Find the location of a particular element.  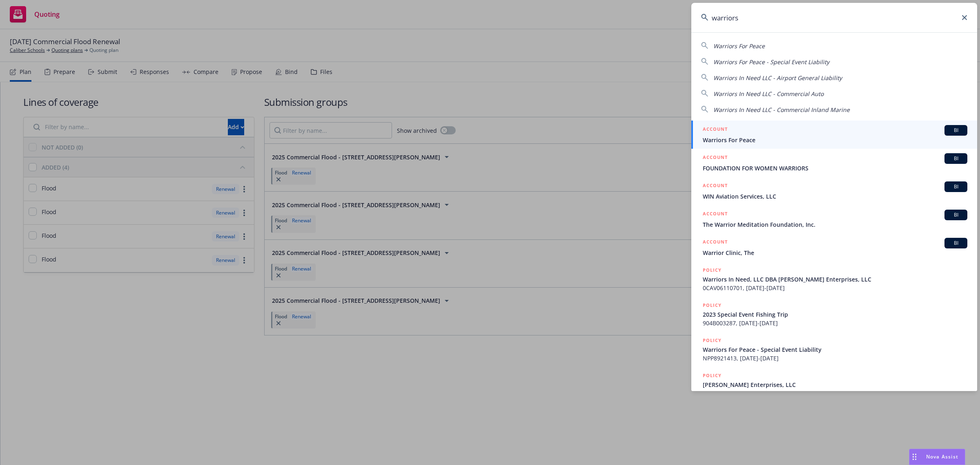

a: ACCOUNTBIWarriors For Peace is located at coordinates (834, 134).